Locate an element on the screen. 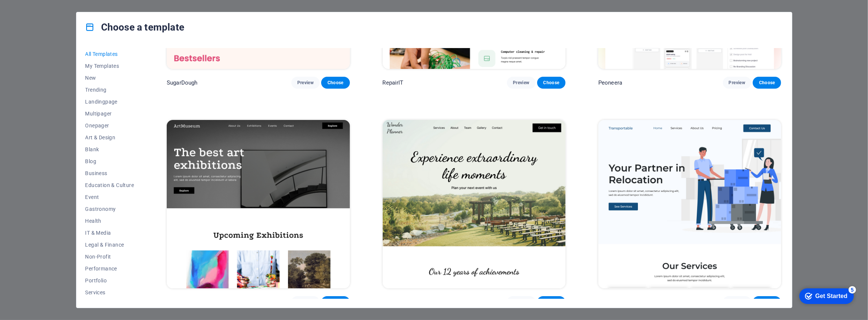 This screenshot has height=320, width=868. span: Health is located at coordinates (110, 221).